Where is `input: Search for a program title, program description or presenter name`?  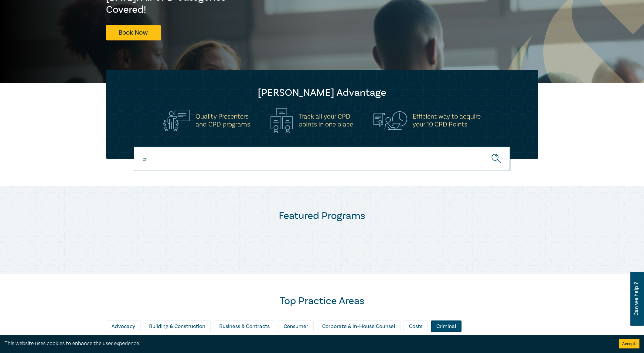
input: Search for a program title, program description or presenter name is located at coordinates (322, 159).